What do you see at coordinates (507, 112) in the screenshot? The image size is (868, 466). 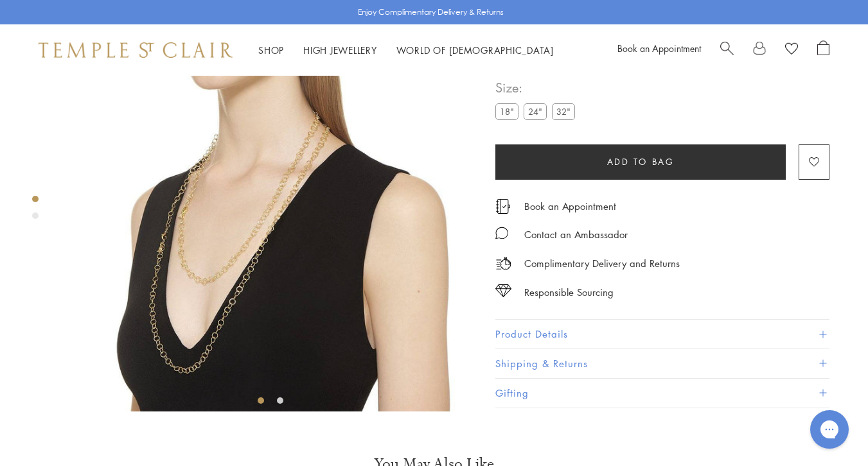 I see `label: 18"` at bounding box center [507, 112].